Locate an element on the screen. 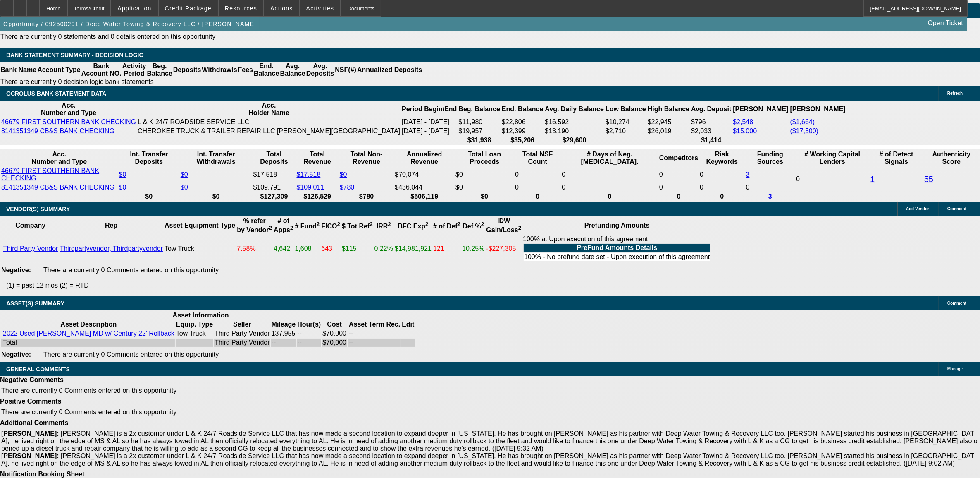  th: $127,309 is located at coordinates (274, 197).